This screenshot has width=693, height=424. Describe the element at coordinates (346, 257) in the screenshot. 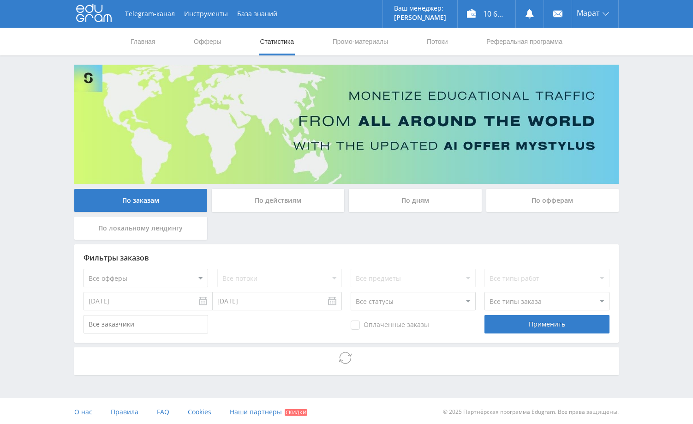

I see `div: Фильтры заказов` at that location.